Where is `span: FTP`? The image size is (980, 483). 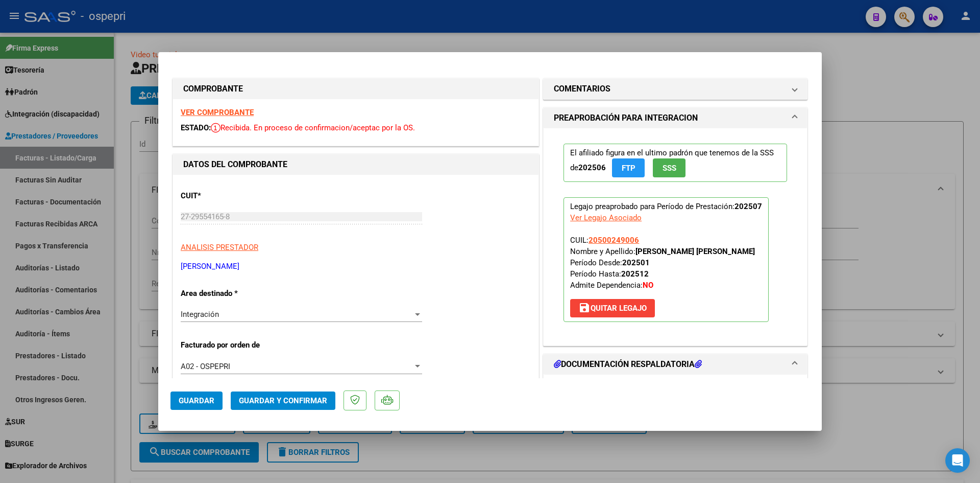
span: FTP is located at coordinates (628, 168).